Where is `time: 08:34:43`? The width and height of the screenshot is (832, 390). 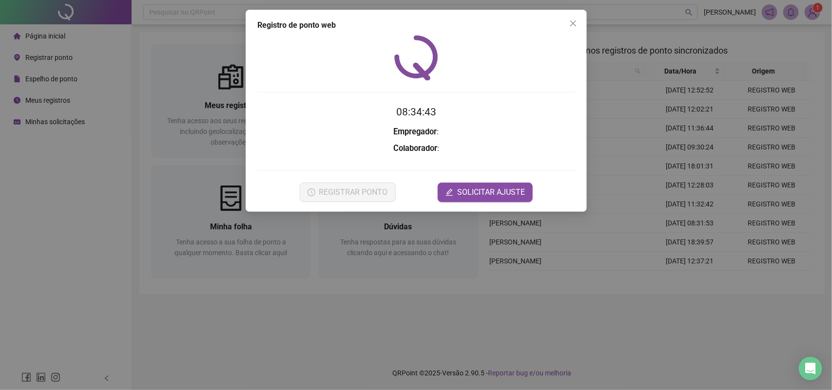
time: 08:34:43 is located at coordinates (416, 112).